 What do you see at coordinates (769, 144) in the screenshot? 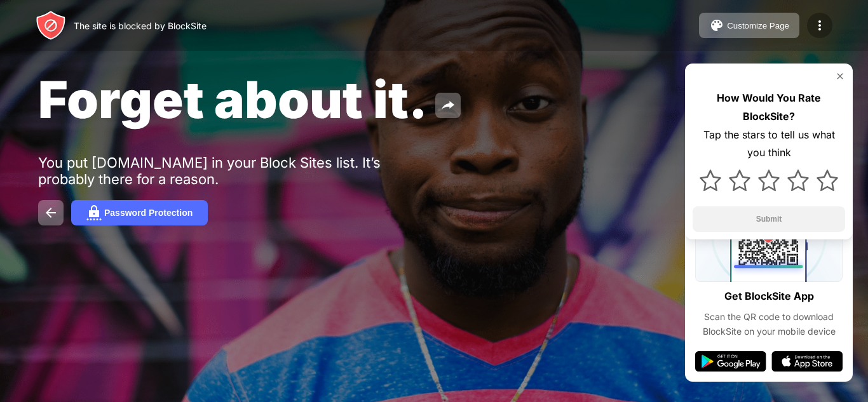
I see `div: Tap the stars to tell us what you think` at bounding box center [769, 144].